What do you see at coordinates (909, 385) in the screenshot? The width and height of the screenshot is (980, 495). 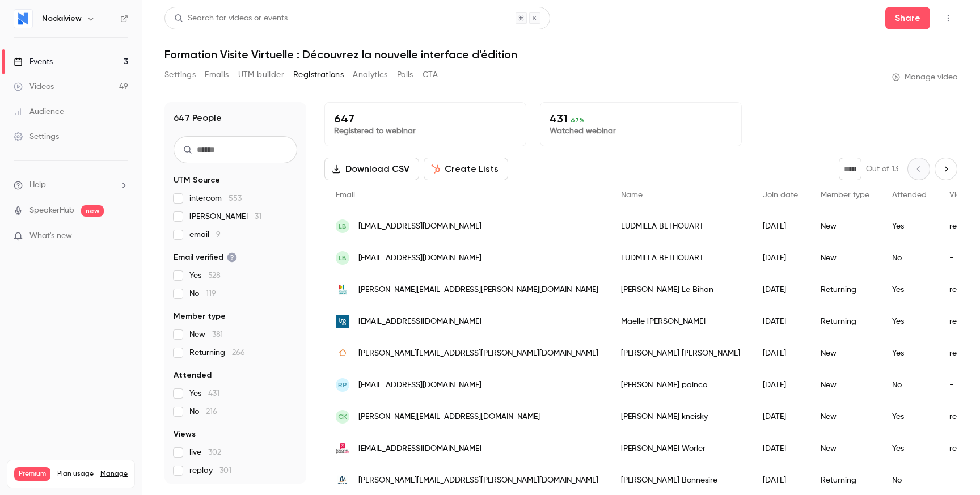 I see `div: No` at bounding box center [909, 385].